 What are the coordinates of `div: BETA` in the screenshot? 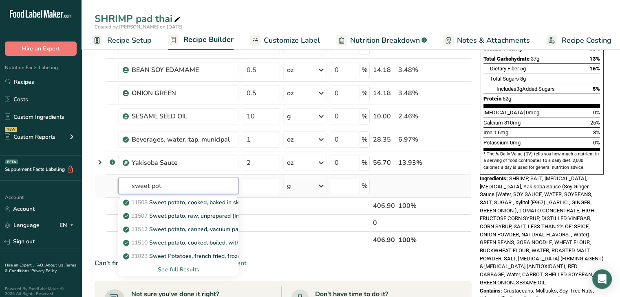 It's located at (11, 162).